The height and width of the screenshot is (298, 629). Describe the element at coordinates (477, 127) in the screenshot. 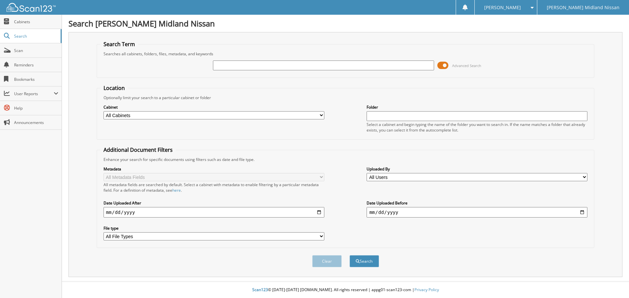

I see `div: Select a cabinet and begin typing the name of the folder you want to search in. If the name match...` at that location.